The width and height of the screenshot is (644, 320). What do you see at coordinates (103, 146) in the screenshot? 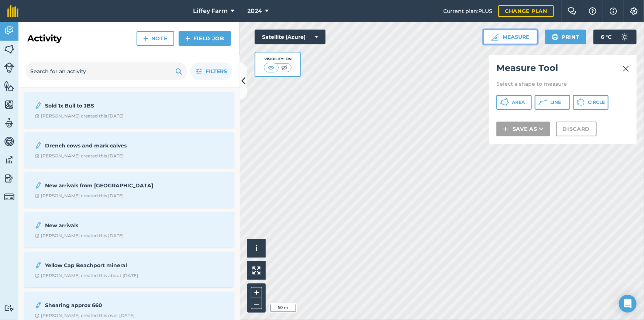
I see `strong: Drench cows and mark calves` at bounding box center [103, 146].